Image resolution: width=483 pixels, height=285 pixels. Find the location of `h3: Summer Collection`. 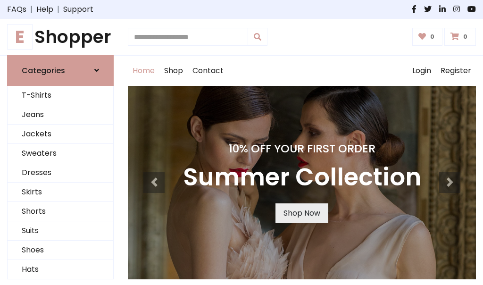

h3: Summer Collection is located at coordinates (302, 177).